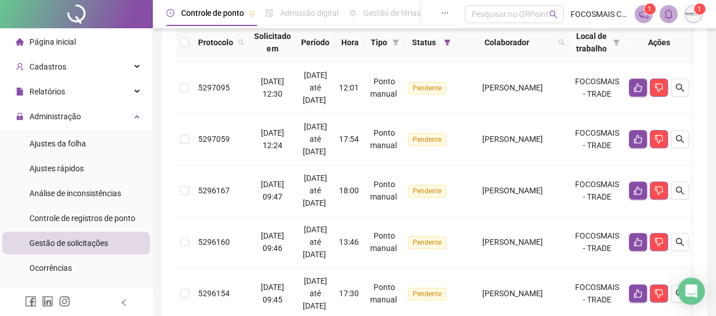  What do you see at coordinates (75, 194) in the screenshot?
I see `span: Análise de inconsistências` at bounding box center [75, 194].